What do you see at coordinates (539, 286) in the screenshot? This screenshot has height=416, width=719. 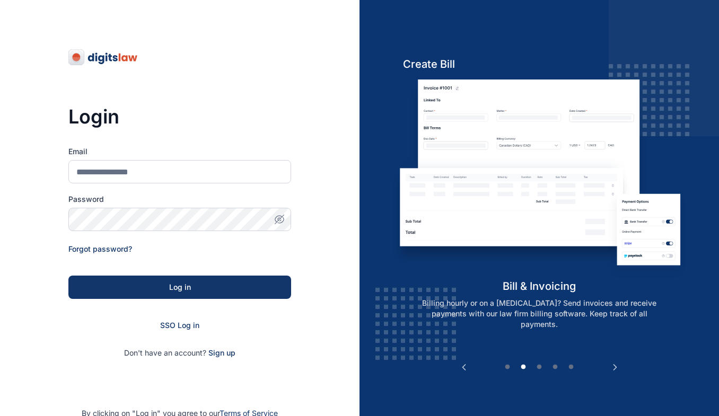 I see `h5: bill & invoicing` at bounding box center [539, 286].